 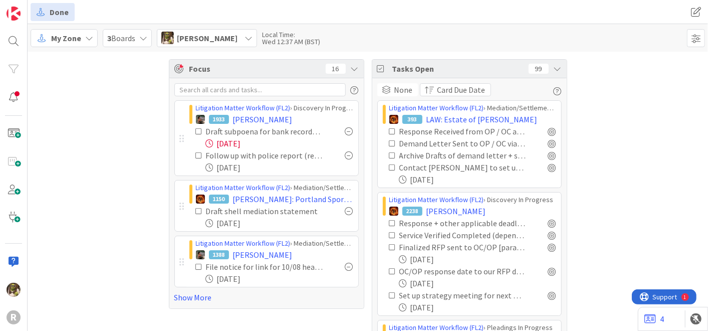 I want to click on div: 393, so click(x=412, y=119).